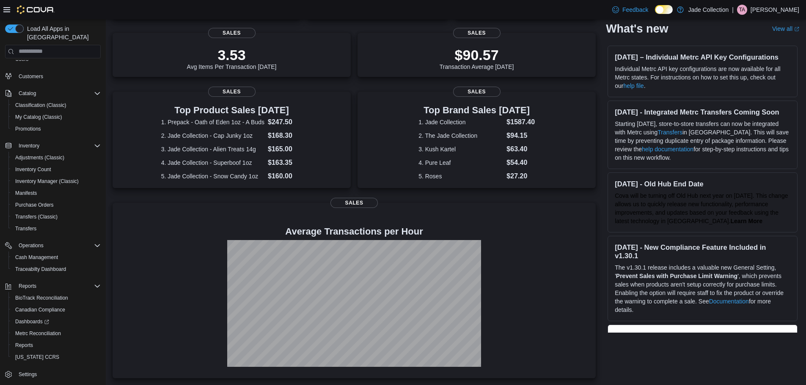  I want to click on button: Inventory Count, so click(56, 170).